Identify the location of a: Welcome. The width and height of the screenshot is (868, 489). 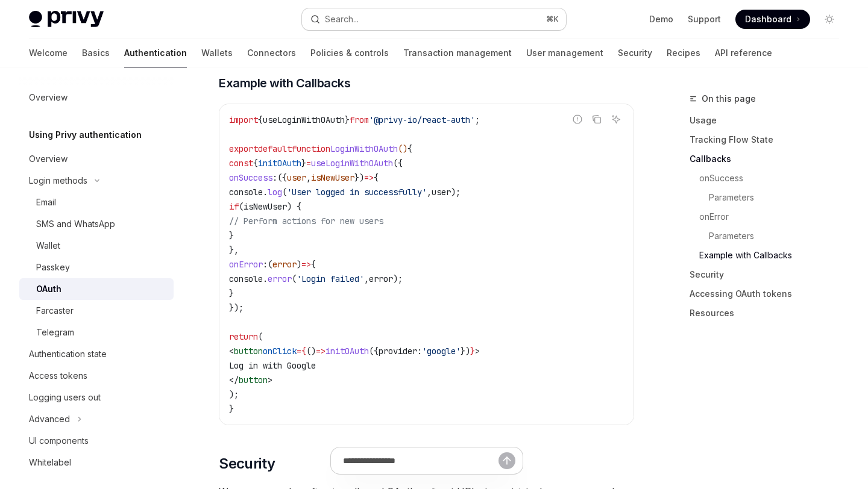
(48, 53).